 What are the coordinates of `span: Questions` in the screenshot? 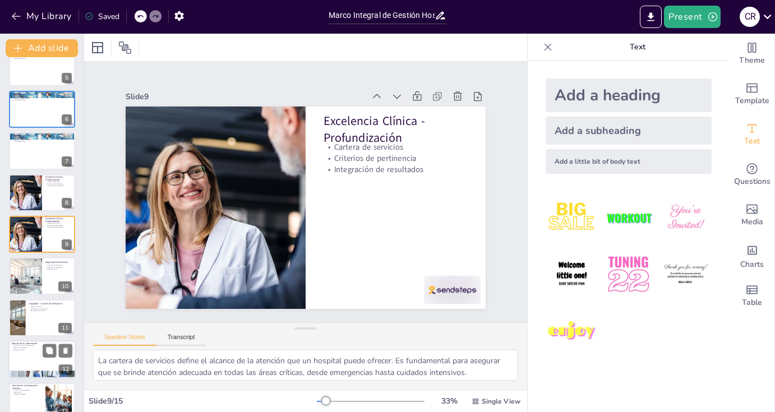 It's located at (752, 182).